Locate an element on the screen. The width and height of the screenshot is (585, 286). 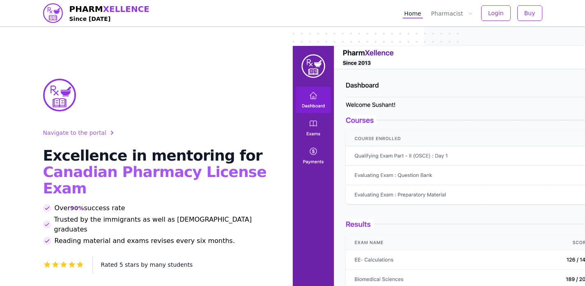
span: Navigate to the portal is located at coordinates (75, 133).